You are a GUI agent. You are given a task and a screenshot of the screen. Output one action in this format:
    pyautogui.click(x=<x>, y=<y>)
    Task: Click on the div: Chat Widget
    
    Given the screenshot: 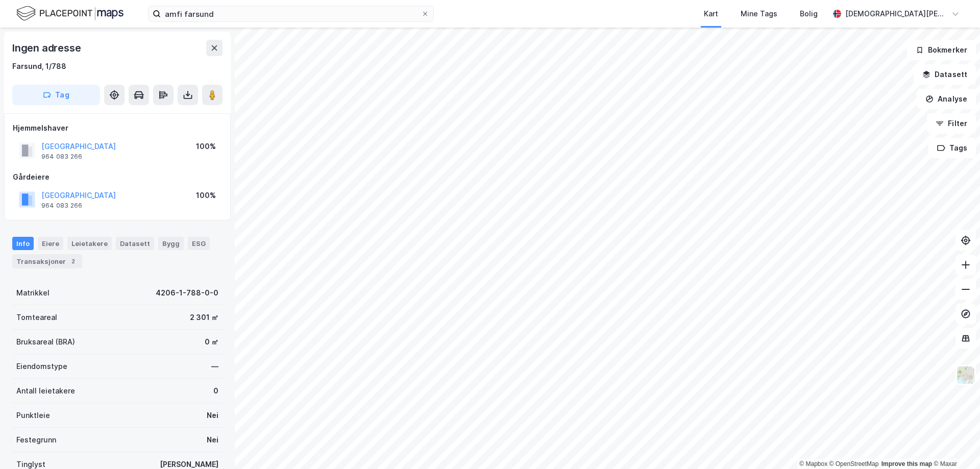 What is the action you would take?
    pyautogui.click(x=954, y=444)
    